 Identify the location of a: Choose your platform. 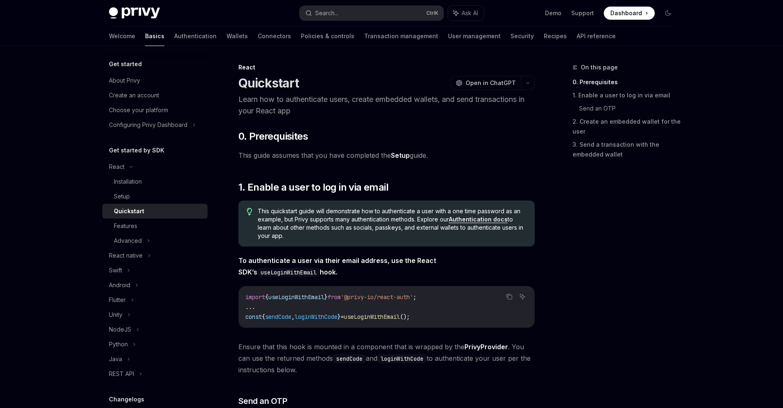
(155, 110).